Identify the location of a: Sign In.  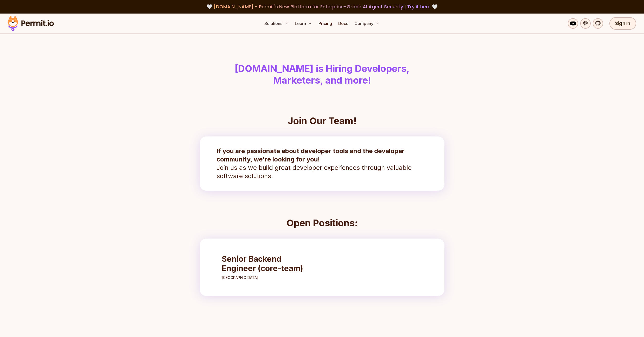
(623, 23).